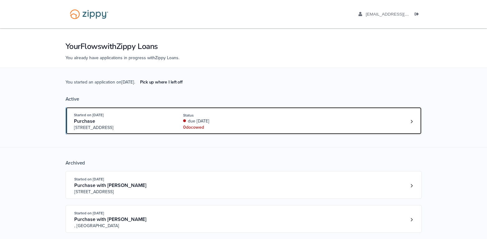 The height and width of the screenshot is (239, 487). I want to click on span: s.dorsey5@hotmail.com, so click(401, 14).